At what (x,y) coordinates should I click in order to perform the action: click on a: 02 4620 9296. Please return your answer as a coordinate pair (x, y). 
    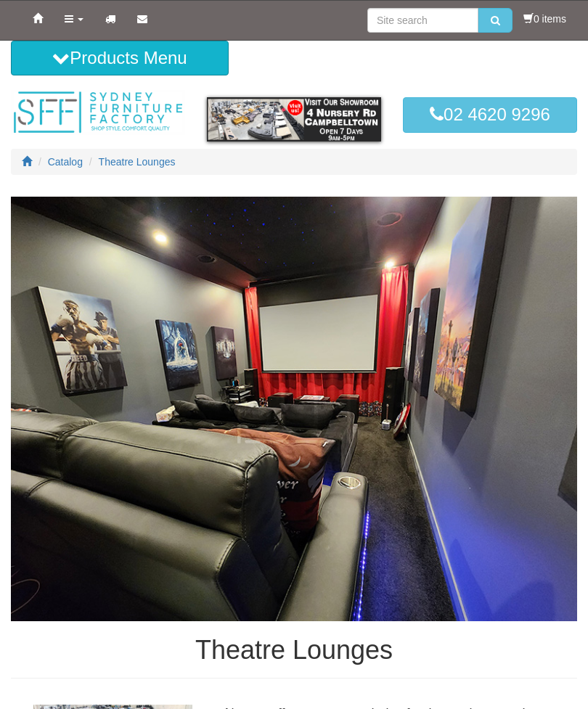
    Looking at the image, I should click on (490, 114).